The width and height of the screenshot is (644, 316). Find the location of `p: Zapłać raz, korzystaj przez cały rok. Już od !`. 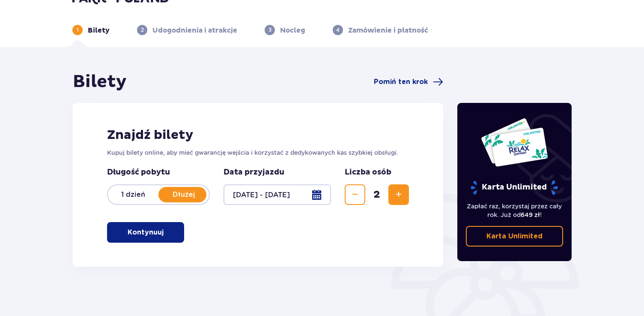

p: Zapłać raz, korzystaj przez cały rok. Już od ! is located at coordinates (515, 211).